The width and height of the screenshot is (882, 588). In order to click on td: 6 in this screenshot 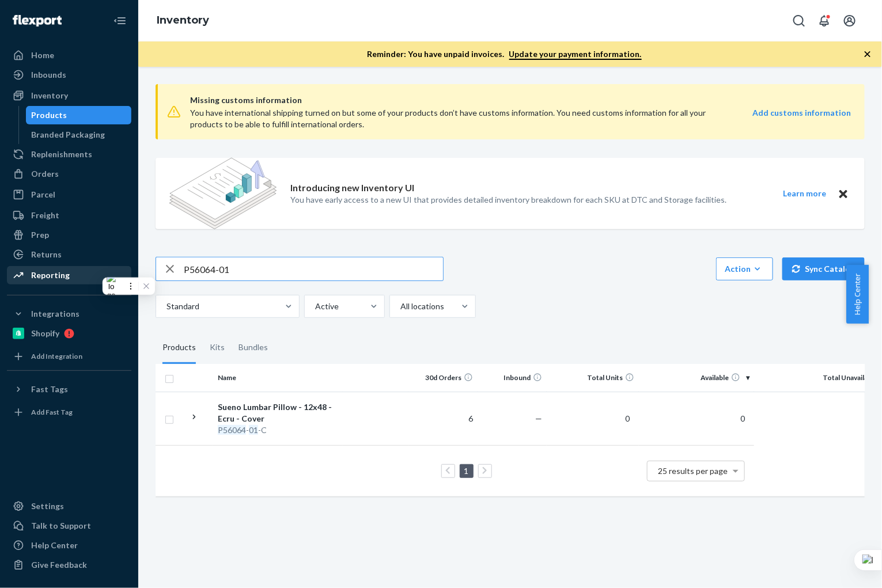, I will do `click(443, 418)`.